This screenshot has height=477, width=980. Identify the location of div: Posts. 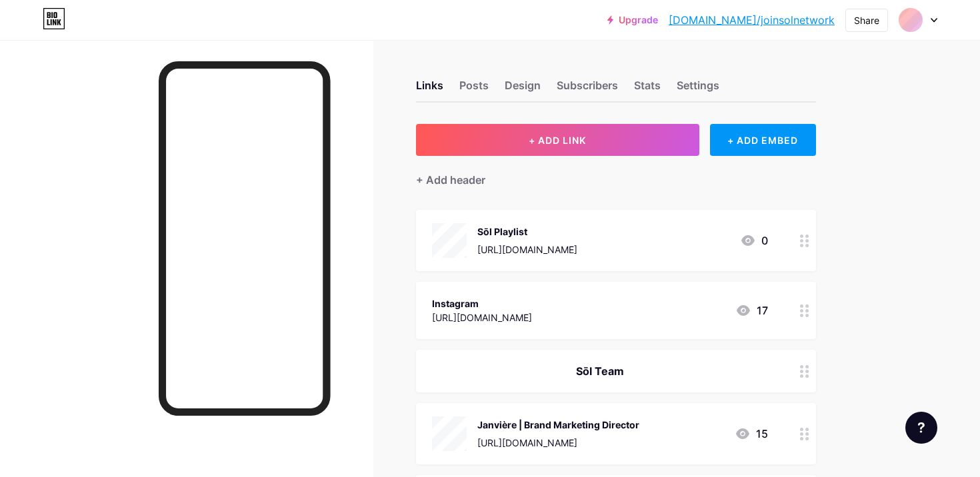
(474, 90).